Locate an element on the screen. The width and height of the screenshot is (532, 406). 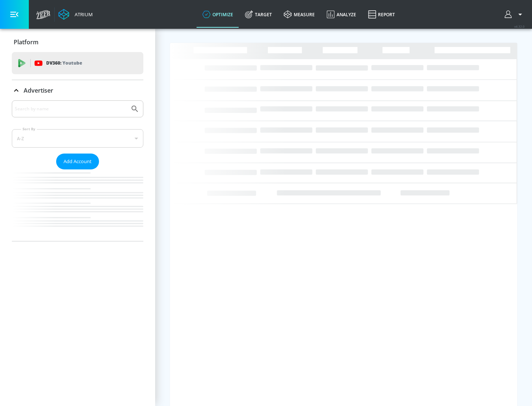
p: Youtube is located at coordinates (72, 63).